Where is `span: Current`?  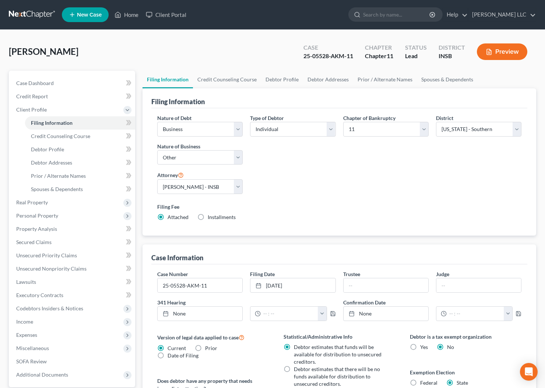 span: Current is located at coordinates (177, 348).